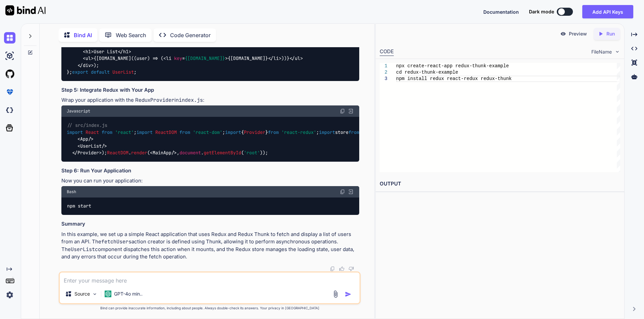  What do you see at coordinates (169, 58) in the screenshot?
I see `span: li` at bounding box center [169, 58].